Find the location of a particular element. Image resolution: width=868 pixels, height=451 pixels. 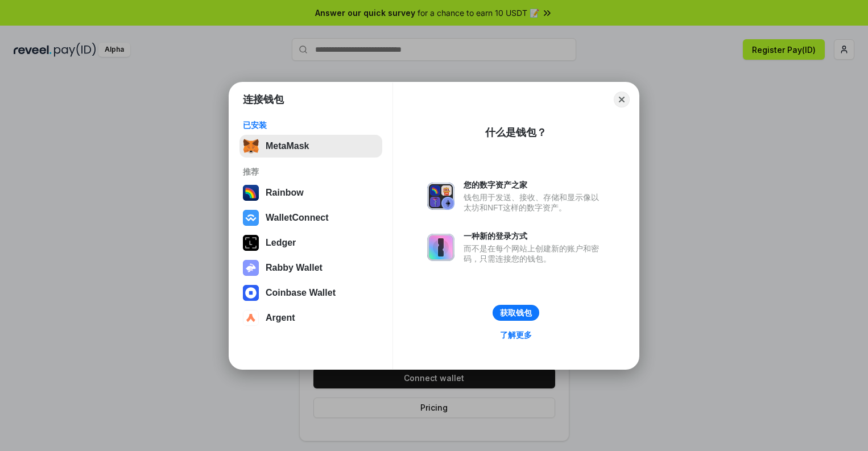

button: Argent is located at coordinates (311, 318).